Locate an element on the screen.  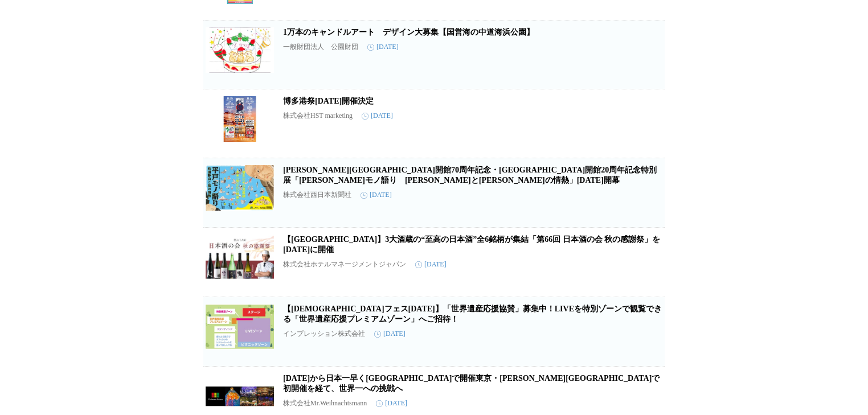
img: 博多港祭2025開催決定 is located at coordinates (240, 119).